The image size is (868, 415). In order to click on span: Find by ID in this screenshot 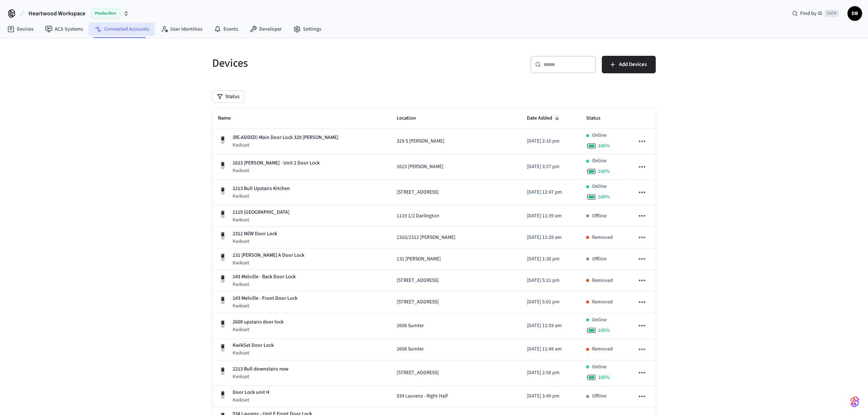, I will do `click(811, 13)`.